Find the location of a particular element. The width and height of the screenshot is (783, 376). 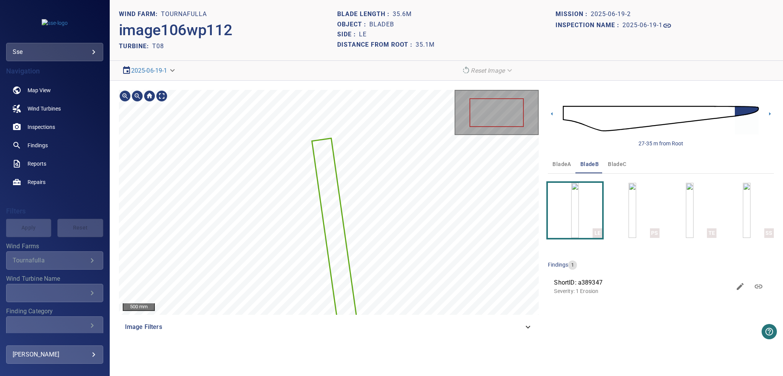

span: Findings is located at coordinates (37, 145).